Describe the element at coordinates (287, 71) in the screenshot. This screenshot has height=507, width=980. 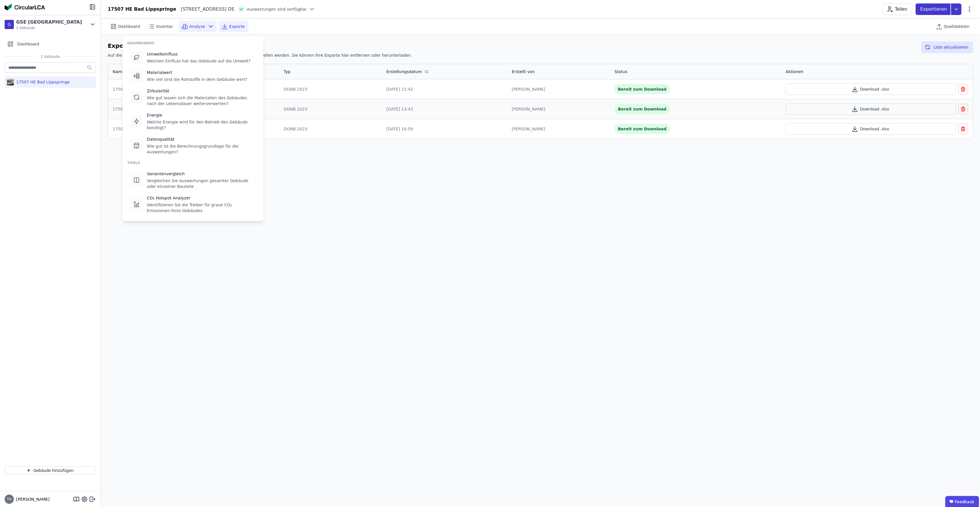
I see `div: Typ` at that location.